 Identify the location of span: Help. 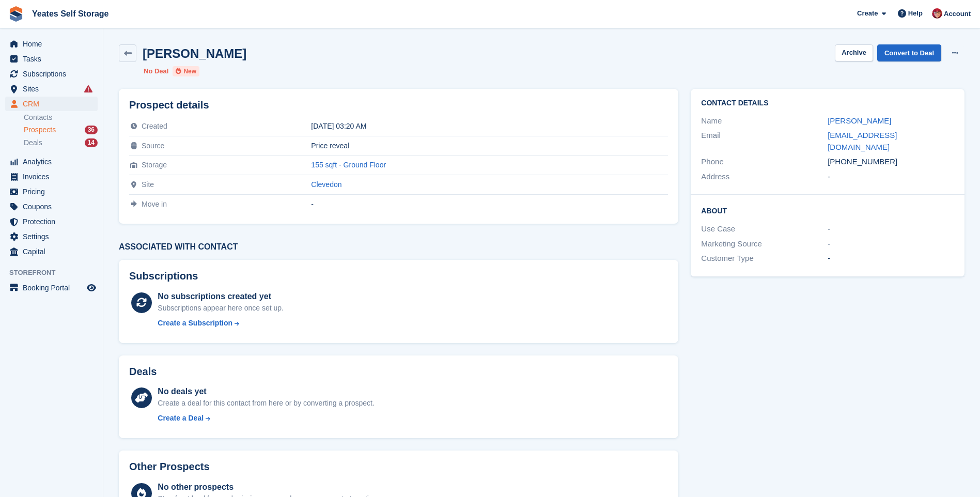
(915, 14).